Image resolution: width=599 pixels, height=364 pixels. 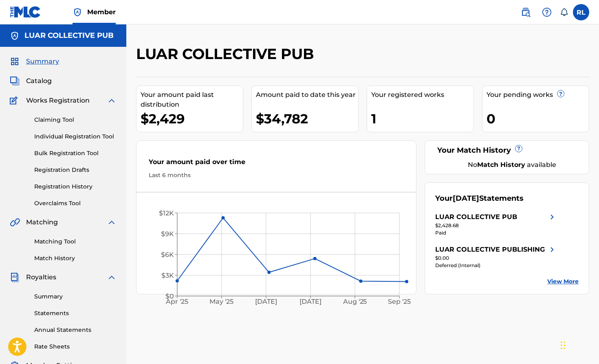 What do you see at coordinates (34, 62) in the screenshot?
I see `a: SummarySummary` at bounding box center [34, 62].